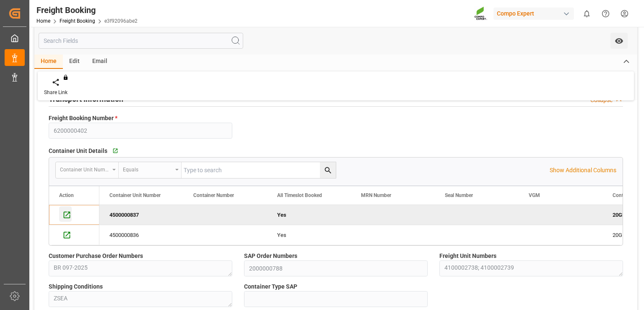 This screenshot has height=310, width=644. What do you see at coordinates (141, 268) in the screenshot?
I see `textarea: BR 097-2025` at bounding box center [141, 268].